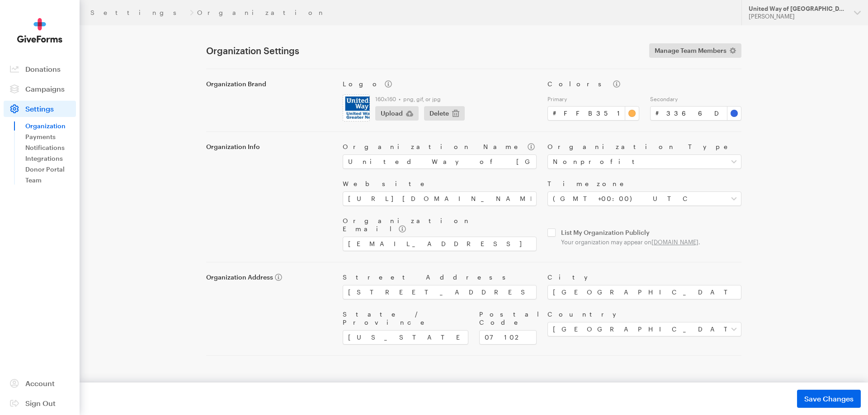 The height and width of the screenshot is (415, 868). I want to click on label: City, so click(644, 278).